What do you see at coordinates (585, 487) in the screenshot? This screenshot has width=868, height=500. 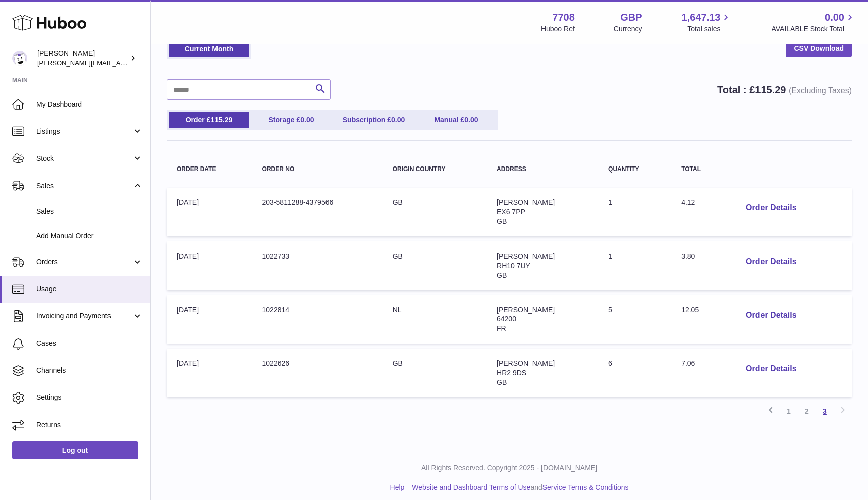 I see `a: Service Terms & Conditions` at bounding box center [585, 487].